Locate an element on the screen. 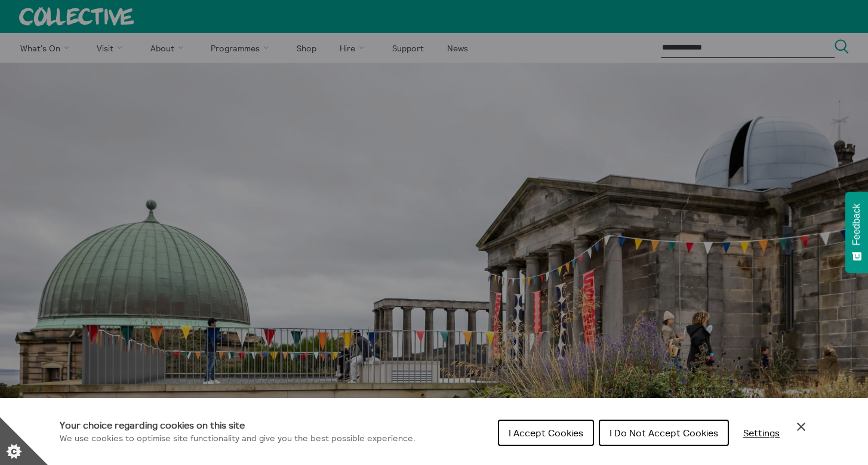 Image resolution: width=868 pixels, height=465 pixels. h1: Your choice regarding cookies on this site is located at coordinates (238, 425).